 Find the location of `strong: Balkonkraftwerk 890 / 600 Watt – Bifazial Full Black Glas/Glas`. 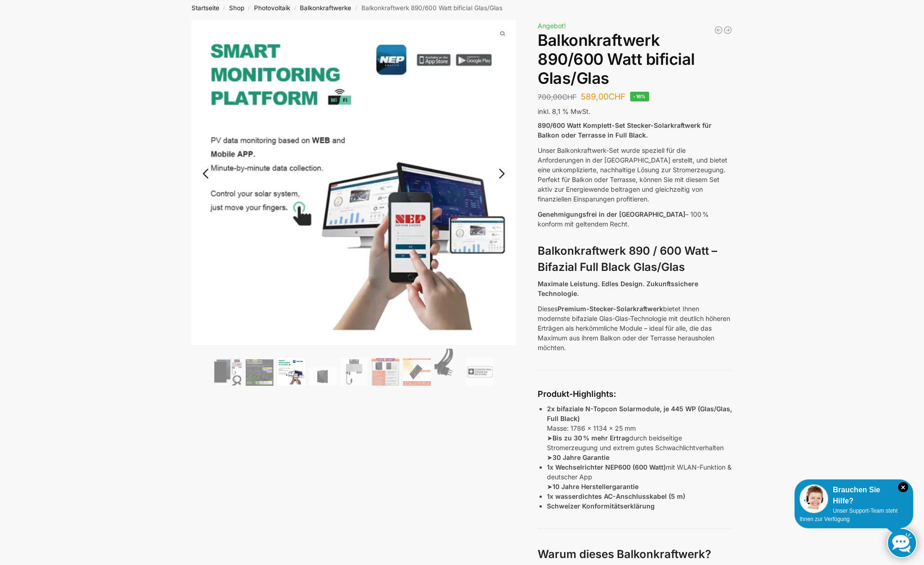

strong: Balkonkraftwerk 890 / 600 Watt – Bifazial Full Black Glas/Glas is located at coordinates (627, 259).